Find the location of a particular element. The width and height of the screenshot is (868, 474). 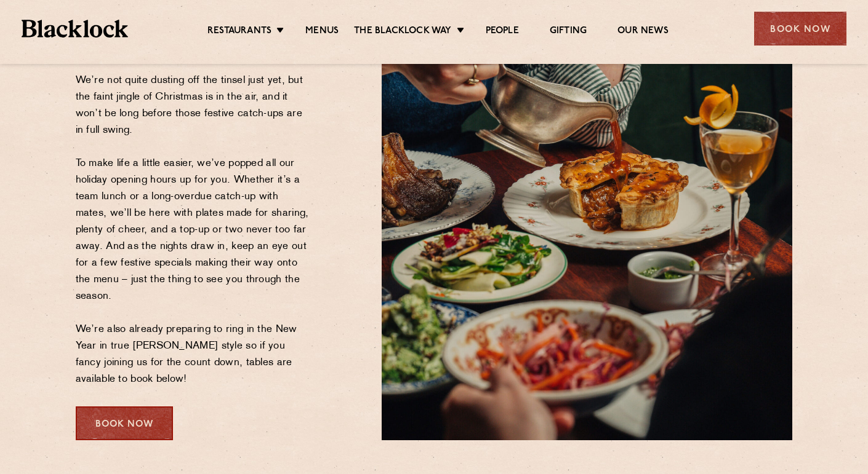

a: Menus is located at coordinates (322, 32).